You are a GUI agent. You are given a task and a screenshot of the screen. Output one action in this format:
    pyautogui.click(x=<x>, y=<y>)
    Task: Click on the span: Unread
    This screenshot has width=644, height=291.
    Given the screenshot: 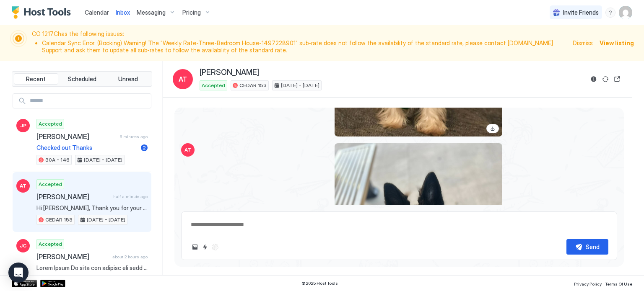 What is the action you would take?
    pyautogui.click(x=128, y=79)
    